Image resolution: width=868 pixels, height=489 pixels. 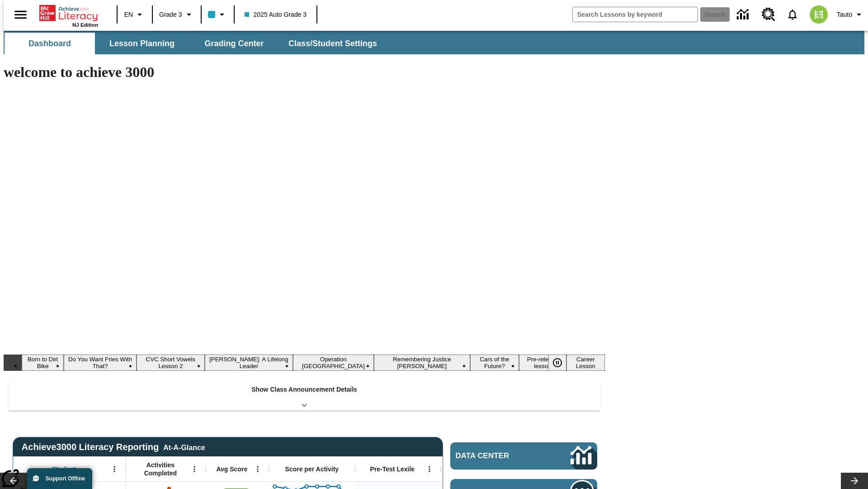 What do you see at coordinates (276, 15) in the screenshot?
I see `span: 2025 Auto Grade 3` at bounding box center [276, 15].